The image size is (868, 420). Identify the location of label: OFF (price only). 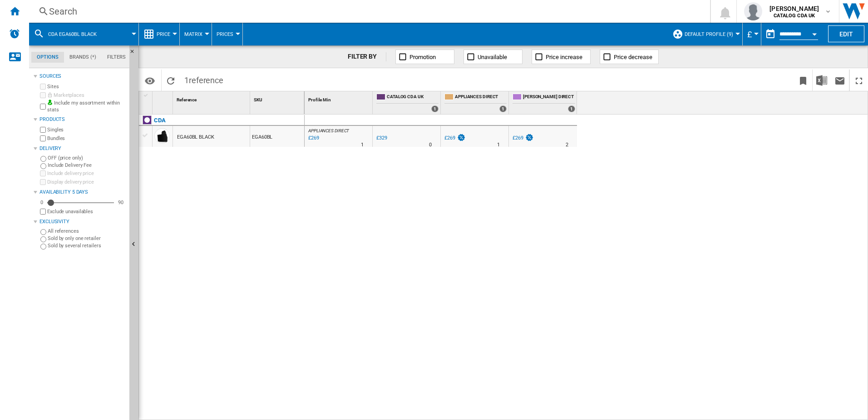
(87, 158).